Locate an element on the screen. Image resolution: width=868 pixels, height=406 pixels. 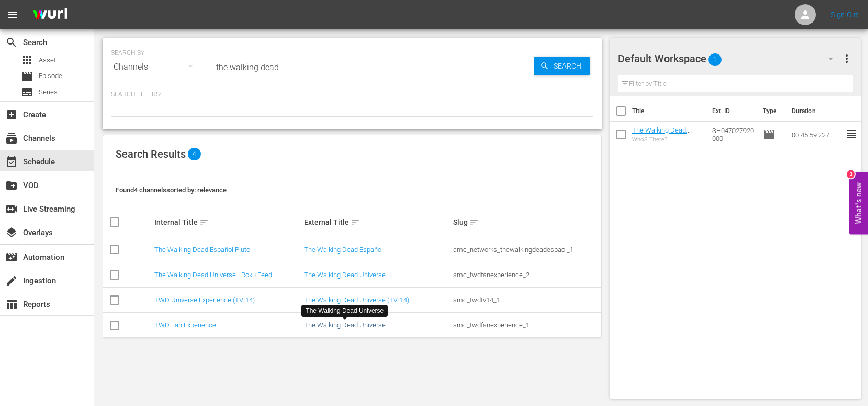
span: Search Results is located at coordinates (151, 154).